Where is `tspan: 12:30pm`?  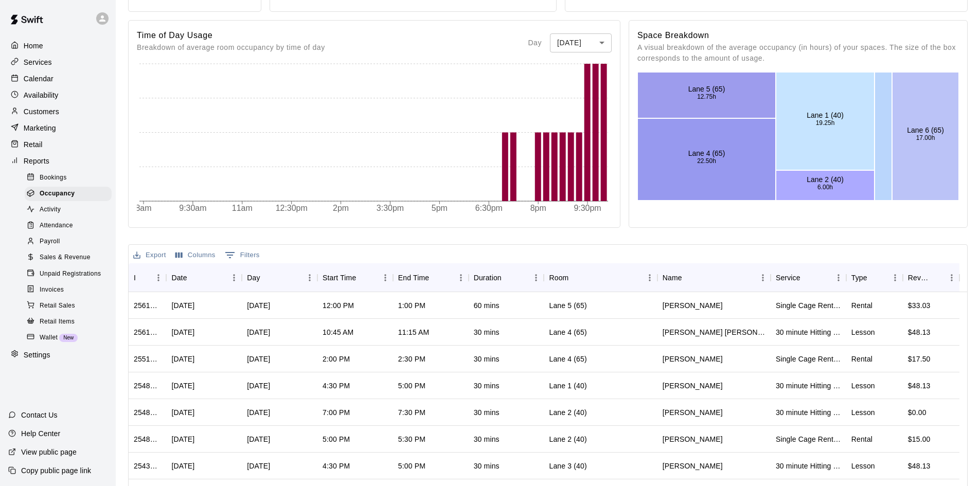 tspan: 12:30pm is located at coordinates (291, 208).